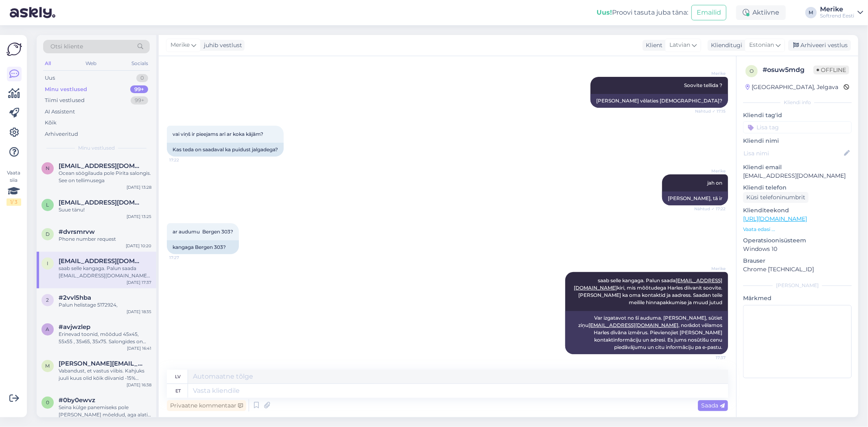 The image size is (868, 427). Describe the element at coordinates (66, 89) in the screenshot. I see `div: Minu vestlused` at that location.